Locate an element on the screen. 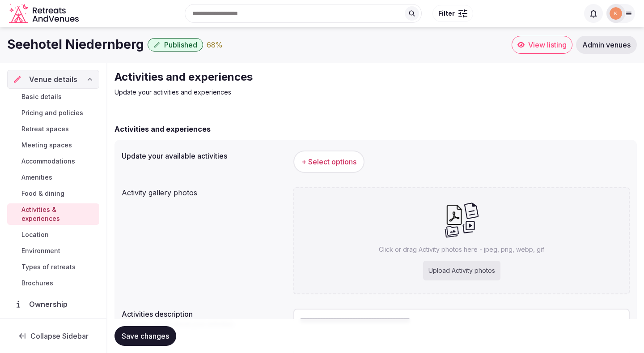  a: Accommodations is located at coordinates (53, 161).